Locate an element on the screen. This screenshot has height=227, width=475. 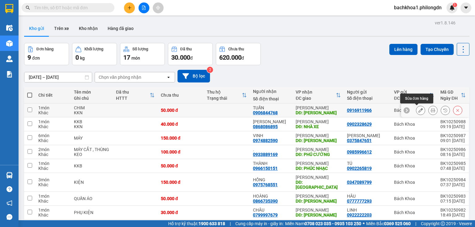
span: đơn is located at coordinates (36, 58).